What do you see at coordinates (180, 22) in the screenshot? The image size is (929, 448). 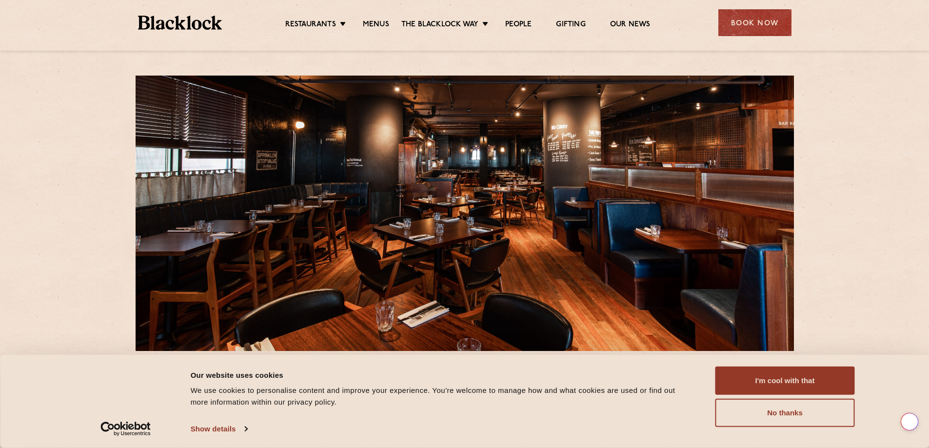 I see `img: BL_Textured_Logo-footer-cropped.svg` at bounding box center [180, 22].